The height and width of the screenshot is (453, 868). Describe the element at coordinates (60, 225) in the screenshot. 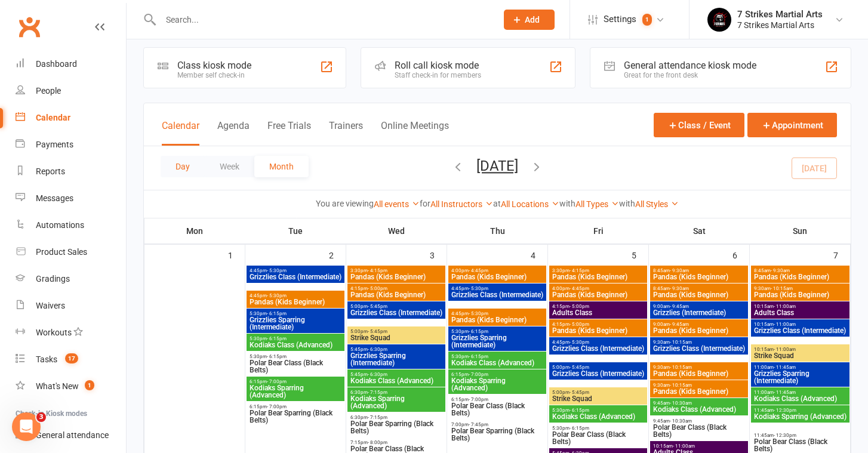

I see `div: Automations` at that location.